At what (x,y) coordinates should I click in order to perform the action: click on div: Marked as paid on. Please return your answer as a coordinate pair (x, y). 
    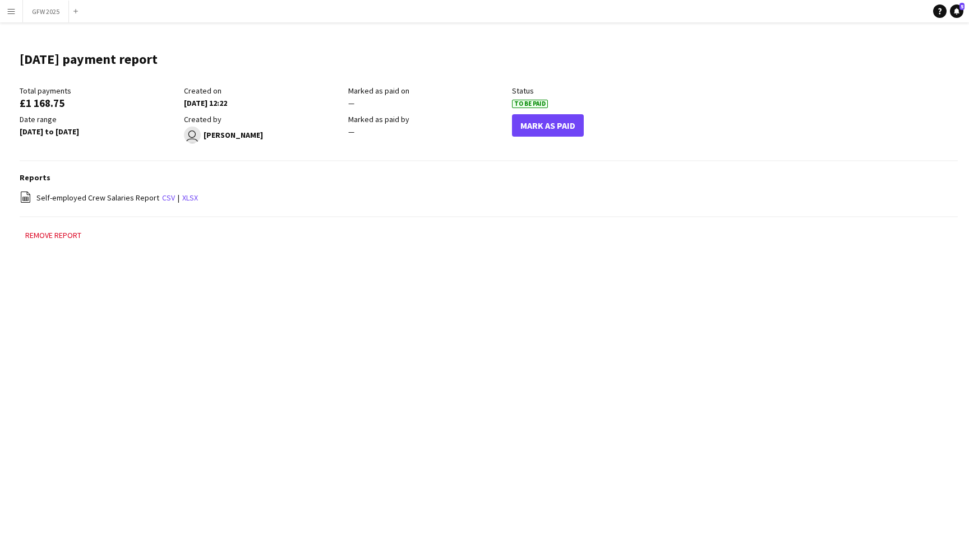
    Looking at the image, I should click on (427, 90).